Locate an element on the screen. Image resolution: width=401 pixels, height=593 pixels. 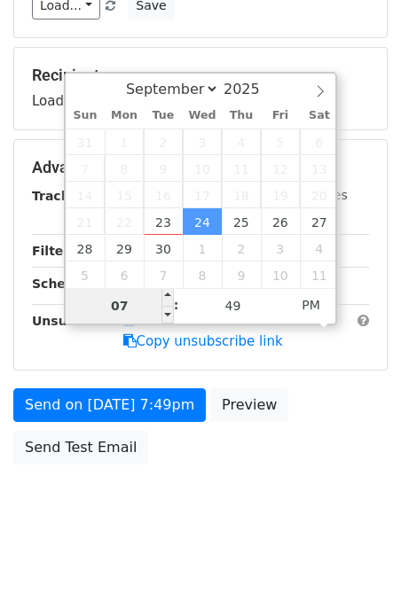
span: October 7, 2025 is located at coordinates (163, 275).